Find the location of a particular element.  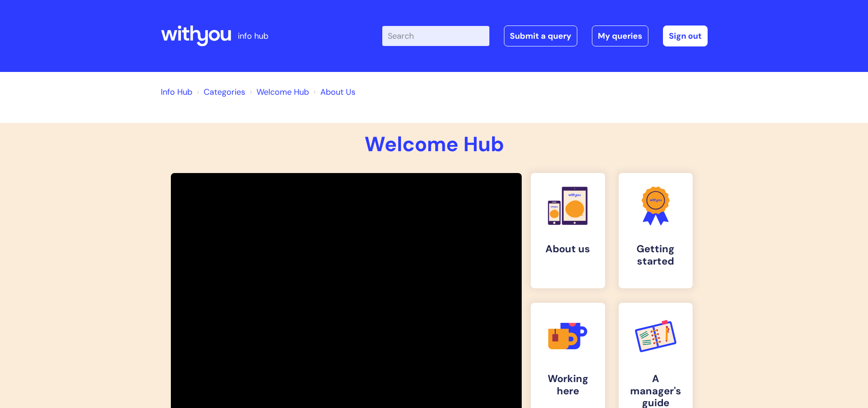

li: Welcome Hub is located at coordinates (278, 92).